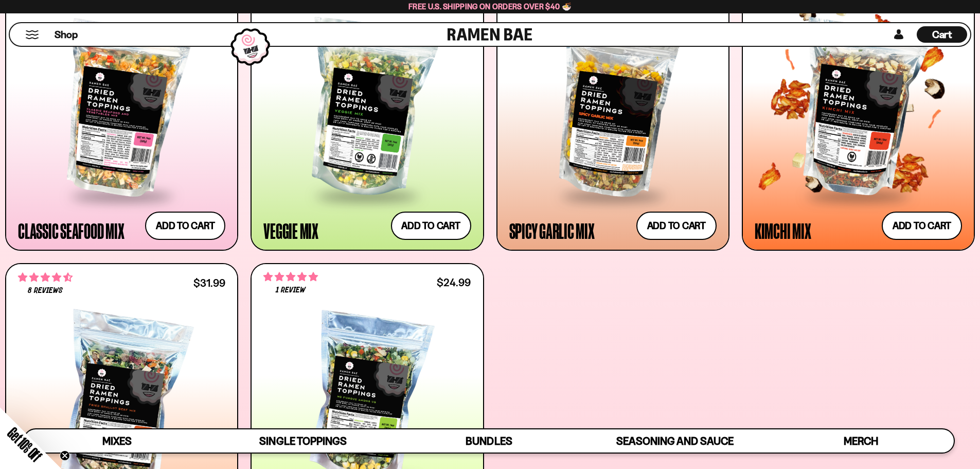  What do you see at coordinates (65, 455) in the screenshot?
I see `button: Close teaser` at bounding box center [65, 455].